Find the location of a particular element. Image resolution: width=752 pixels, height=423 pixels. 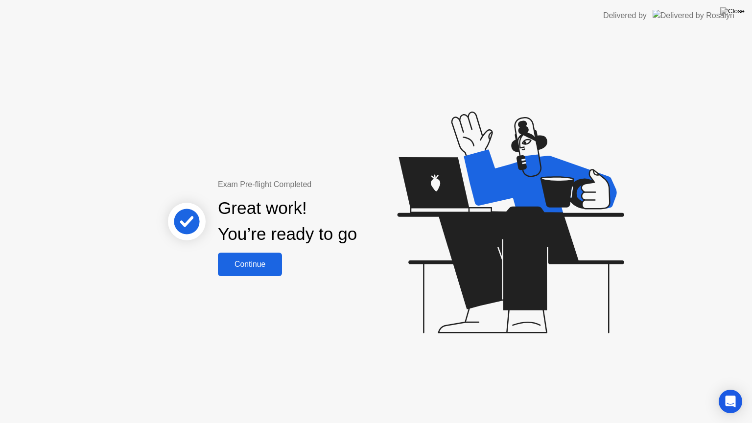

div: Delivered by is located at coordinates (624, 16).